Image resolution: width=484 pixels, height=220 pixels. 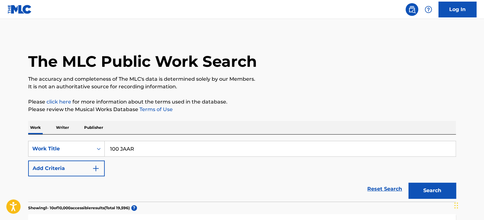 What do you see at coordinates (242, 171) in the screenshot?
I see `form: Search Form` at bounding box center [242, 171].